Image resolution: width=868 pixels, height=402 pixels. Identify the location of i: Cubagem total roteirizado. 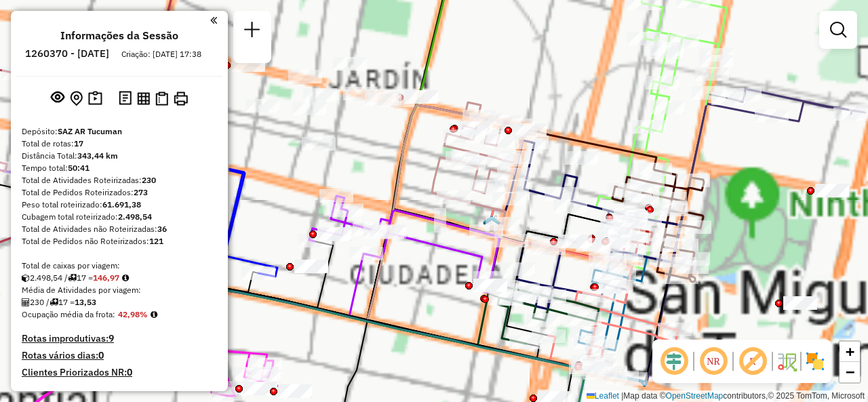
(26, 278).